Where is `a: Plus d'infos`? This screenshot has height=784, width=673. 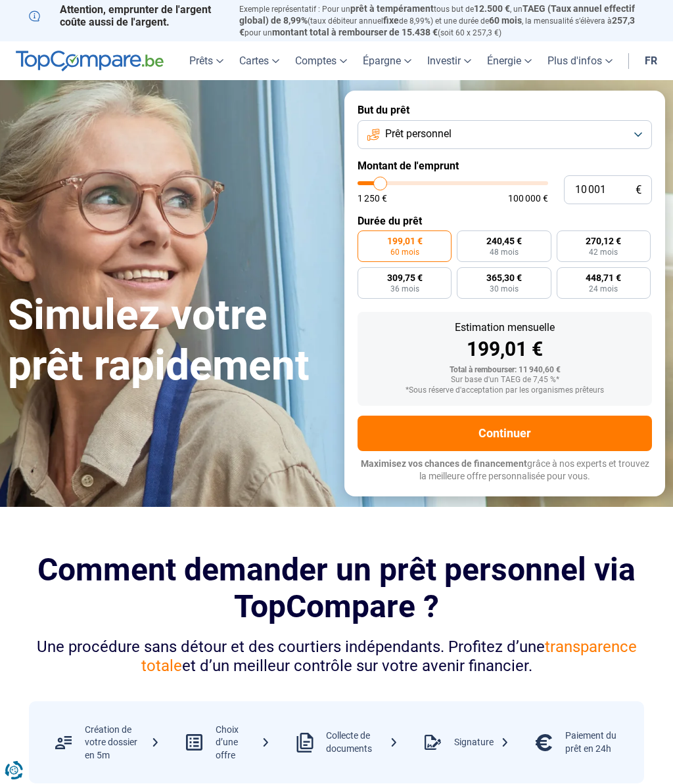 a: Plus d'infos is located at coordinates (579, 60).